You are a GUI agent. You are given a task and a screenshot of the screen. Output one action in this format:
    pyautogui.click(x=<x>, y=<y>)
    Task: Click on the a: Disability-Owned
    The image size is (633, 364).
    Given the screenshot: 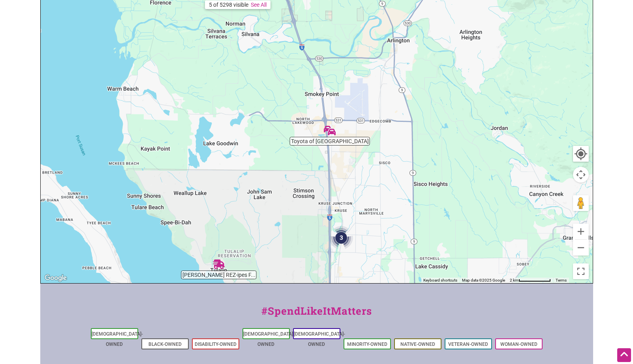 What is the action you would take?
    pyautogui.click(x=216, y=344)
    